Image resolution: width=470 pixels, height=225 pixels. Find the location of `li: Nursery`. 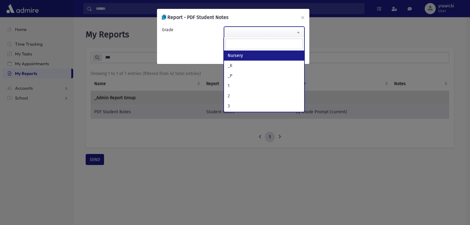

li: Nursery is located at coordinates (264, 55).